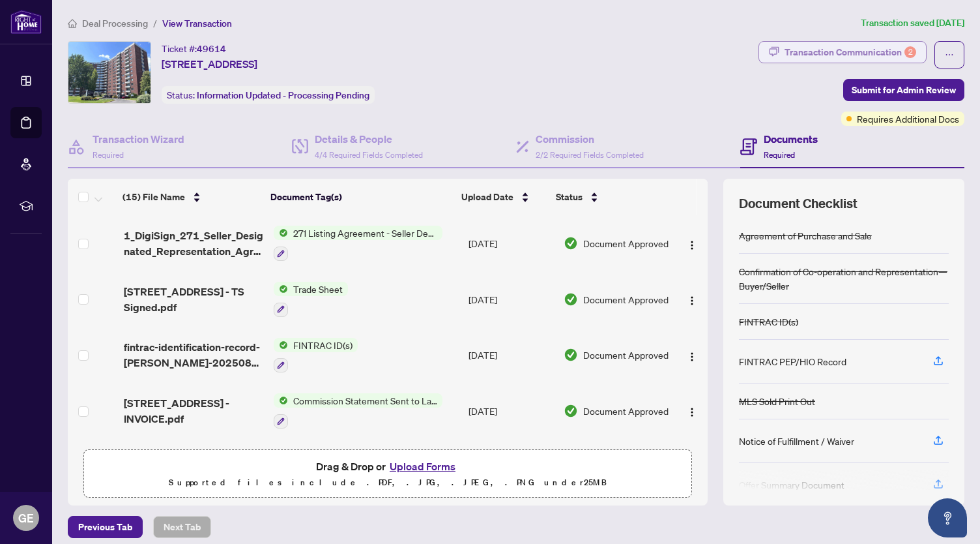 The height and width of the screenshot is (544, 980). I want to click on span: Drag & Drop orUpload FormsSupported files include .PDF, .JPG, .JPEG, .PNG under25MB, so click(388, 474).